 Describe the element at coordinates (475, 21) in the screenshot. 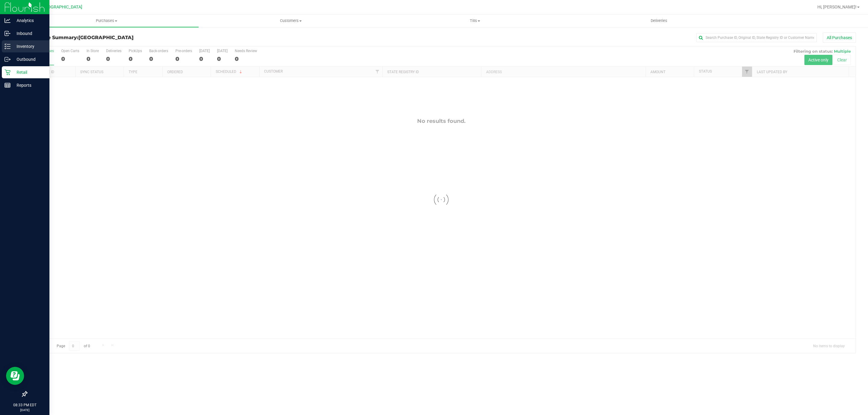

I see `span: Tills` at that location.